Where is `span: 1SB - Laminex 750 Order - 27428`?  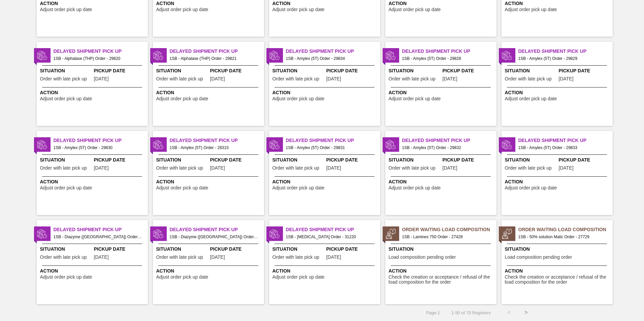
span: 1SB - Laminex 750 Order - 27428 is located at coordinates (446, 236).